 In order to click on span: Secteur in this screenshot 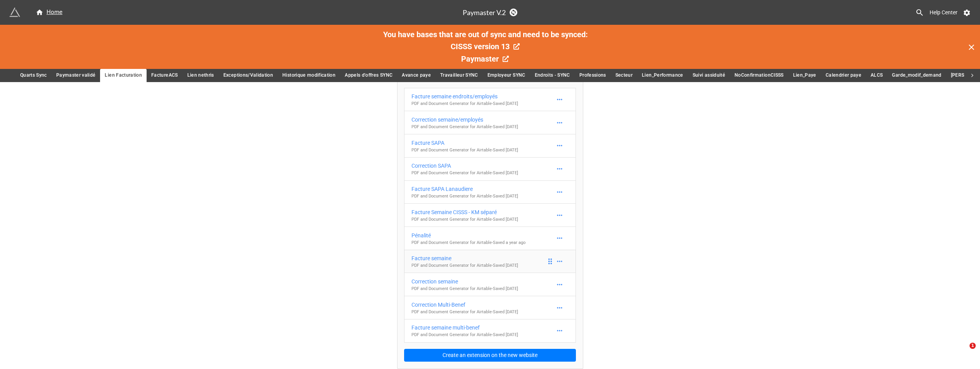, I will do `click(624, 75)`.